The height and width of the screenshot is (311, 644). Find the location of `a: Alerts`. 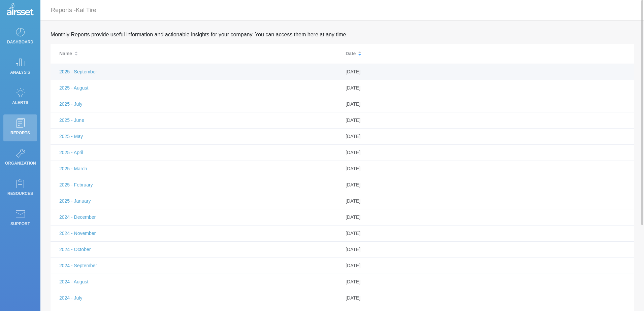

a: Alerts is located at coordinates (20, 97).